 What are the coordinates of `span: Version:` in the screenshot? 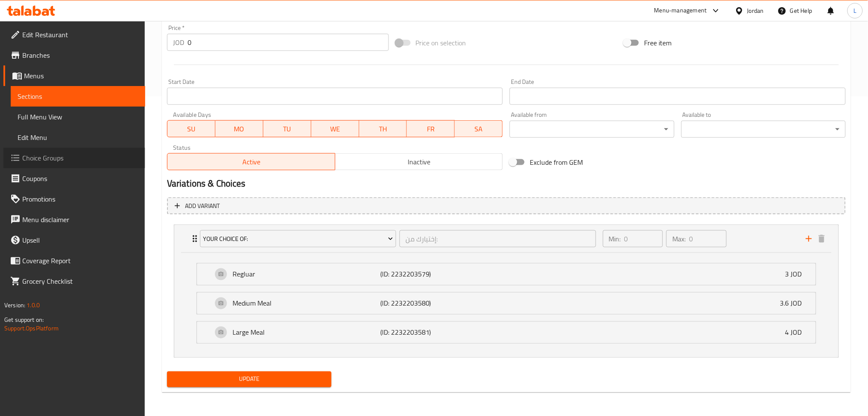 It's located at (15, 305).